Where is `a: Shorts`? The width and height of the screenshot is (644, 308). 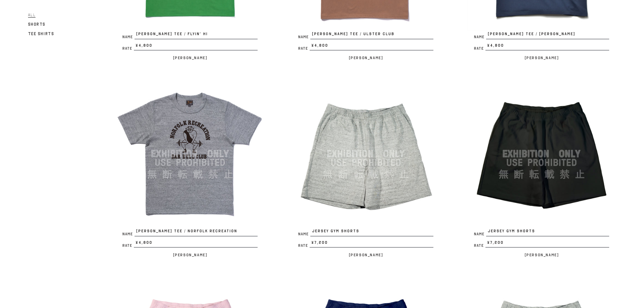
a: Shorts is located at coordinates (37, 24).